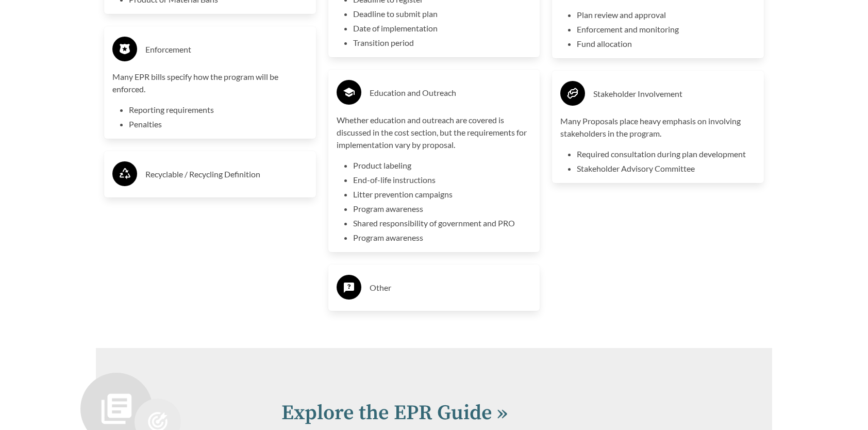 The height and width of the screenshot is (430, 868). What do you see at coordinates (666, 15) in the screenshot?
I see `li: Plan review and approval` at bounding box center [666, 15].